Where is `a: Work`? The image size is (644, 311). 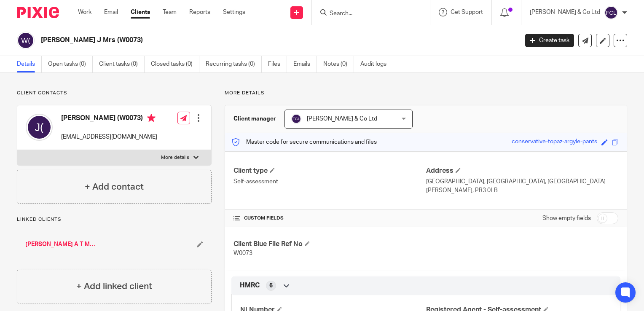
a: Work is located at coordinates (85, 12).